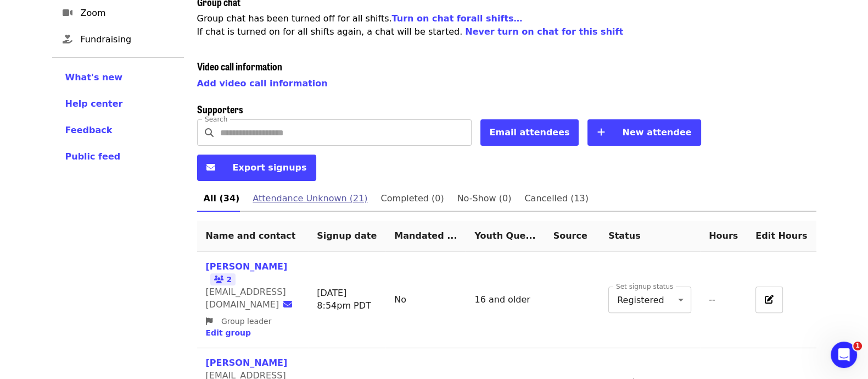  What do you see at coordinates (222, 199) in the screenshot?
I see `span: All (34)` at bounding box center [222, 199].